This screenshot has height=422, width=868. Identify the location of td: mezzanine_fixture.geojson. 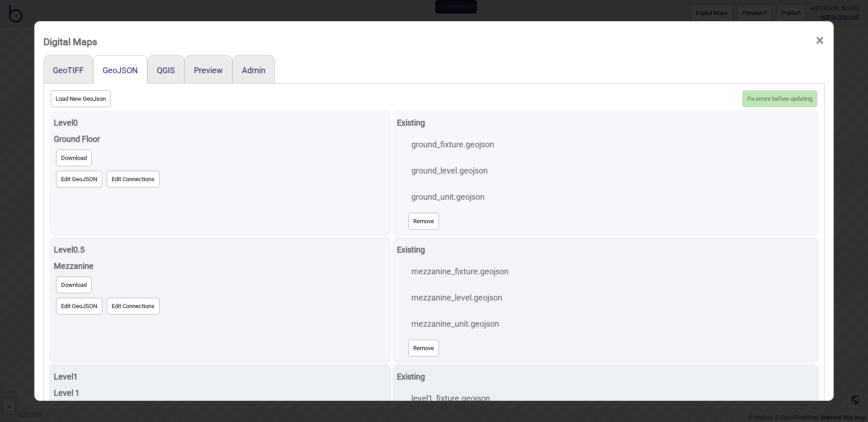
(459, 272).